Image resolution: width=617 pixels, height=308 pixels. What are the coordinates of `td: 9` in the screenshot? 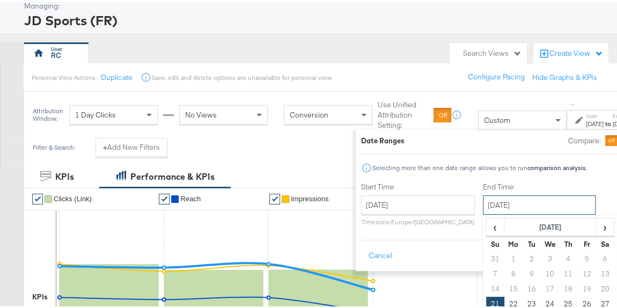 It's located at (532, 272).